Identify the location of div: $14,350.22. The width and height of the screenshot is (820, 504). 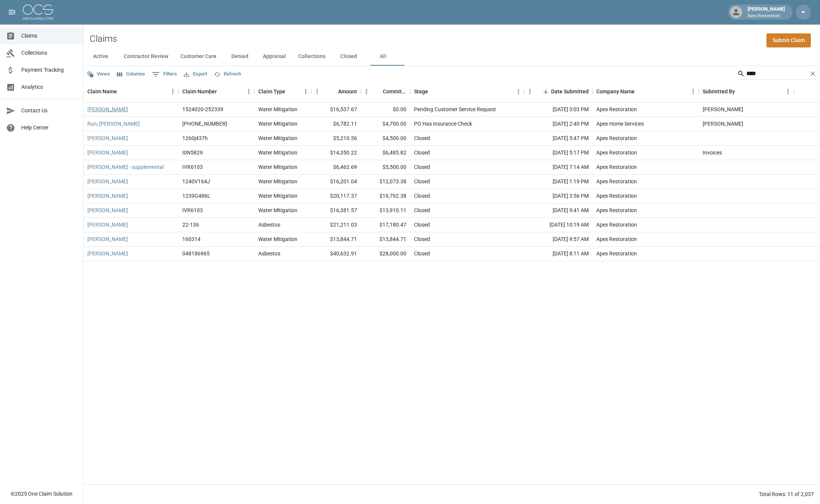
(336, 153).